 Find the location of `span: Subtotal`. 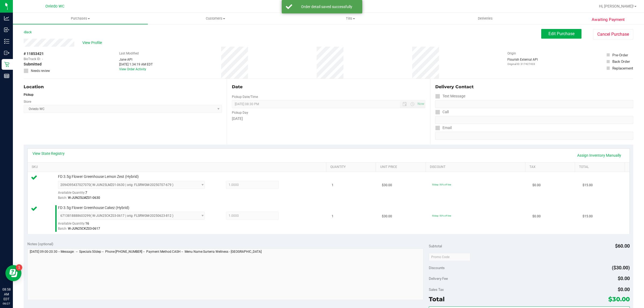

span: Subtotal is located at coordinates (435, 246).